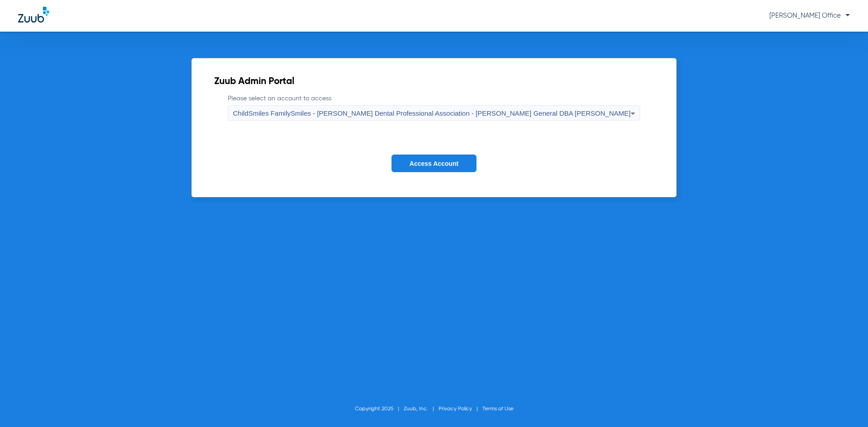  I want to click on label: Please select an account to access, so click(434, 107).